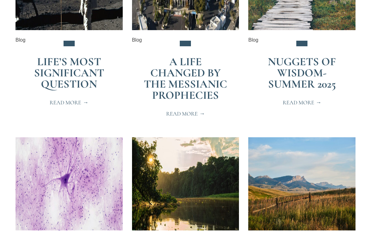 The height and width of the screenshot is (232, 371). What do you see at coordinates (302, 73) in the screenshot?
I see `a: Nuggets of Wisdom-Summer 2025` at bounding box center [302, 73].